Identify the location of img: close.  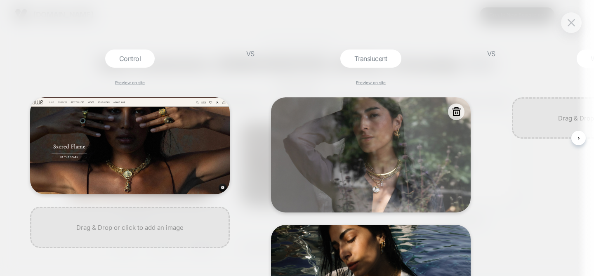
(571, 22).